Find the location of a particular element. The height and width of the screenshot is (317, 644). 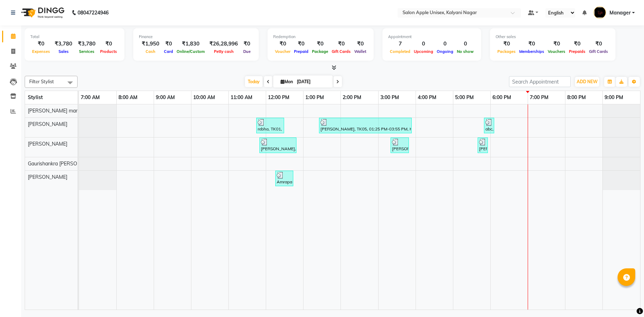

div: ₹1,830 is located at coordinates (191, 44).